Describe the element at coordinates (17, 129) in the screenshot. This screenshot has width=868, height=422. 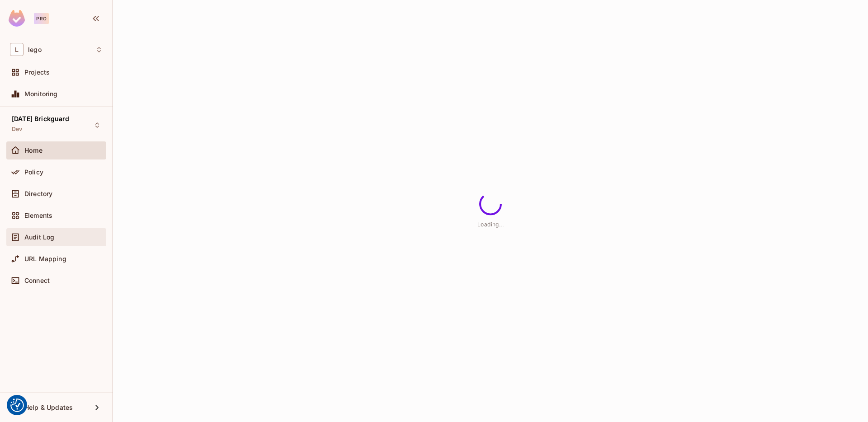
I see `span: Dev` at that location.